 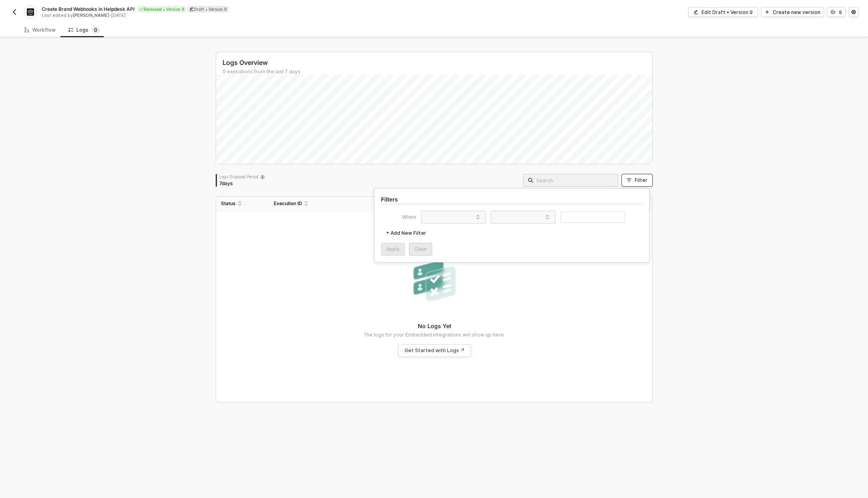 I want to click on span: Status, so click(x=228, y=203).